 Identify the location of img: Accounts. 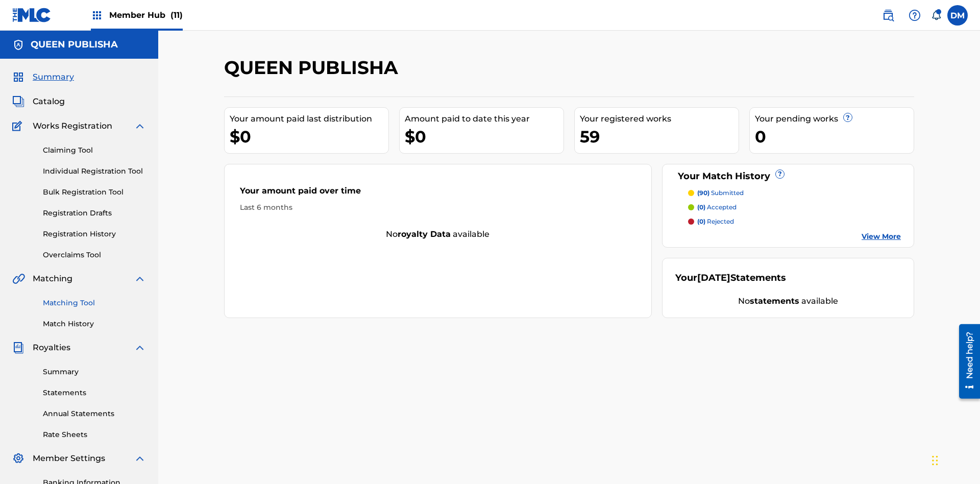
(19, 45).